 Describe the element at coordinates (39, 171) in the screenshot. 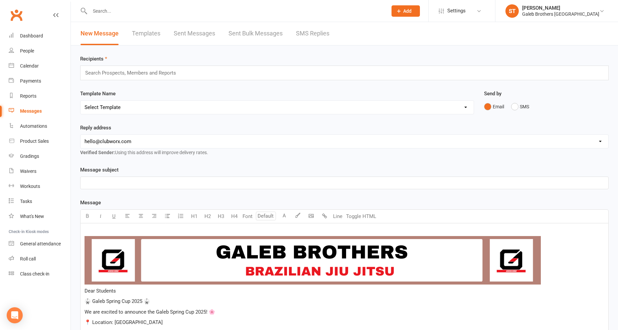

I see `a: Waivers` at that location.